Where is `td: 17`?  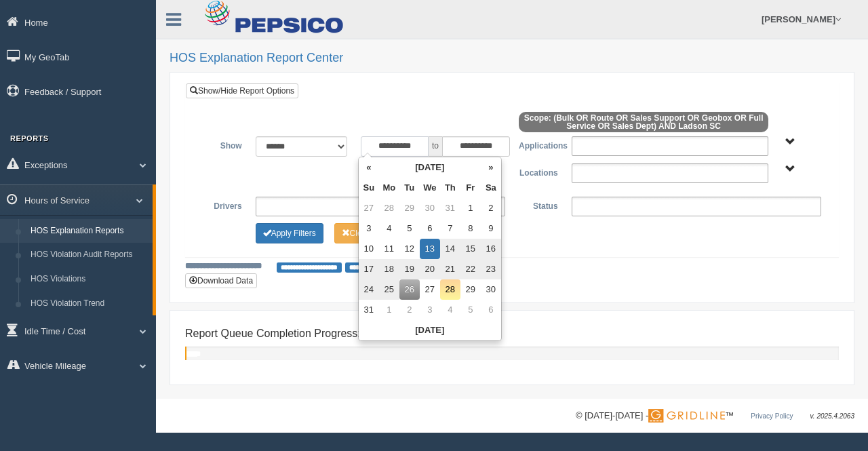 td: 17 is located at coordinates (369, 269).